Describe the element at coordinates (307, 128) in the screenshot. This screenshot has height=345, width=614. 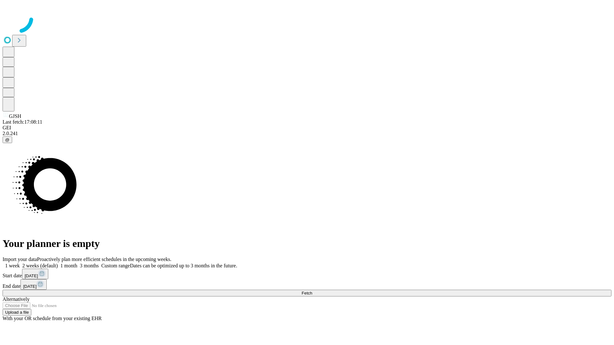
I see `div: GEI` at that location.